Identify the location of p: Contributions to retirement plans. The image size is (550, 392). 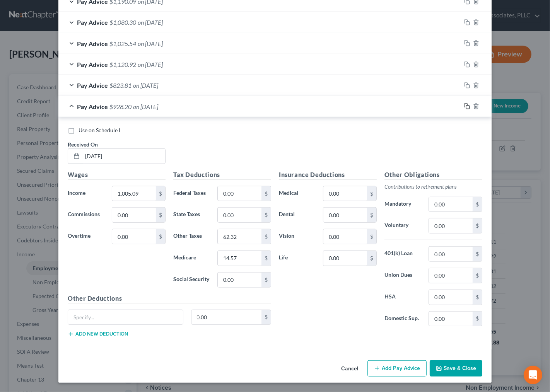
(433, 187).